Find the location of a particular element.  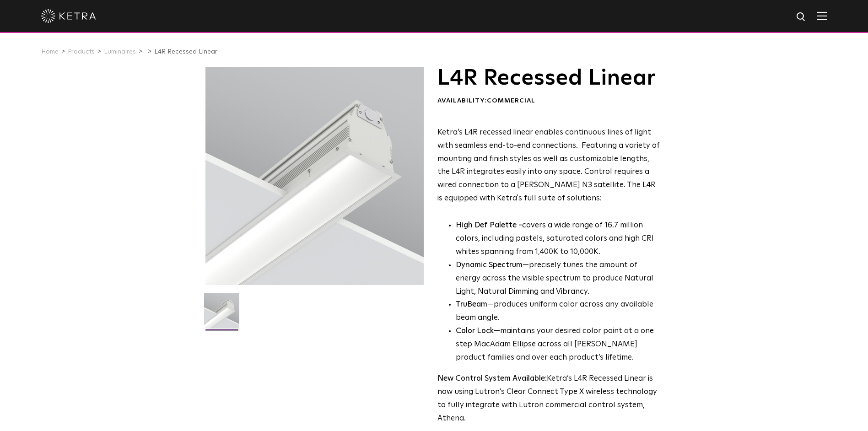

li: —precisely tunes the amount of energy across the visible spectrum to produce Natural Light, Natur... is located at coordinates (558, 279).